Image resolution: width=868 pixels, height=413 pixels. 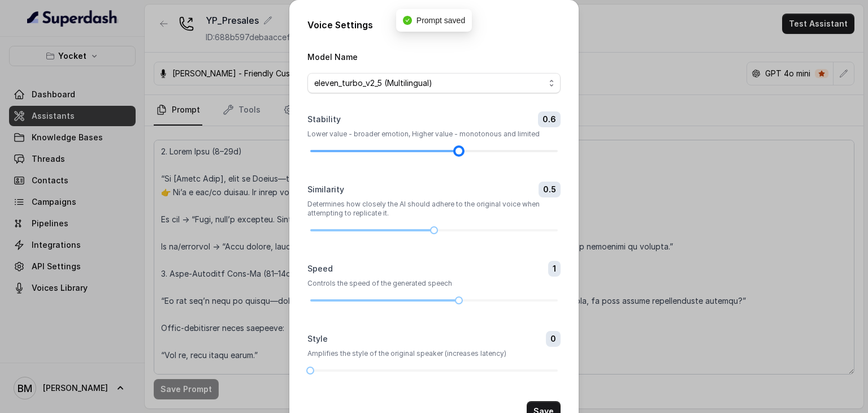 I want to click on span: Prompt saved, so click(x=441, y=20).